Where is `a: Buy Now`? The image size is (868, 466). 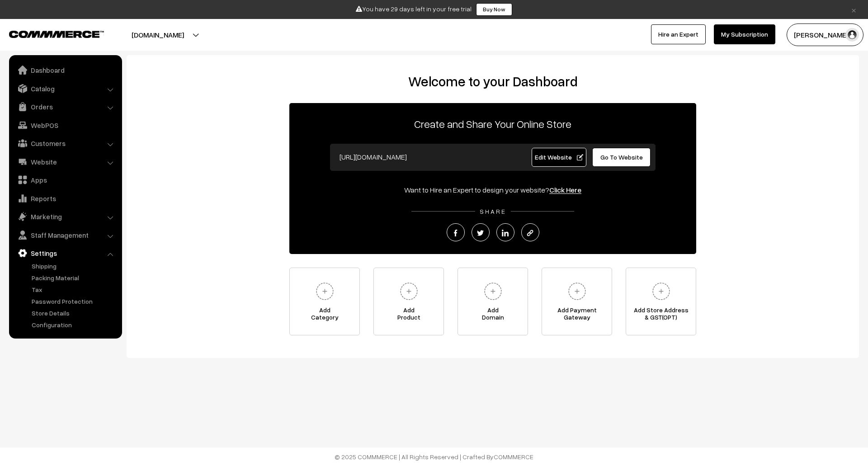
a: Buy Now is located at coordinates (494, 10).